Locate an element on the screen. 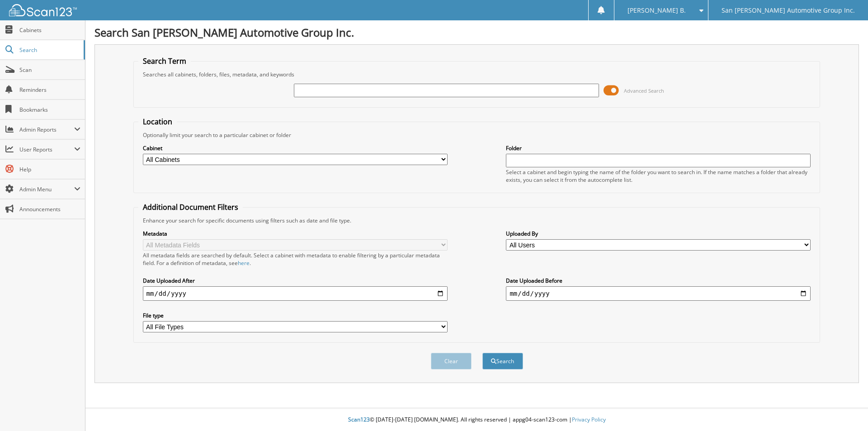 This screenshot has width=868, height=431. label: File type is located at coordinates (295, 315).